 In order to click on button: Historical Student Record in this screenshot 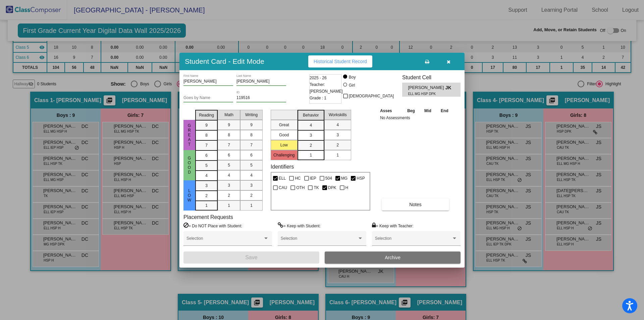, I will do `click(340, 62)`.